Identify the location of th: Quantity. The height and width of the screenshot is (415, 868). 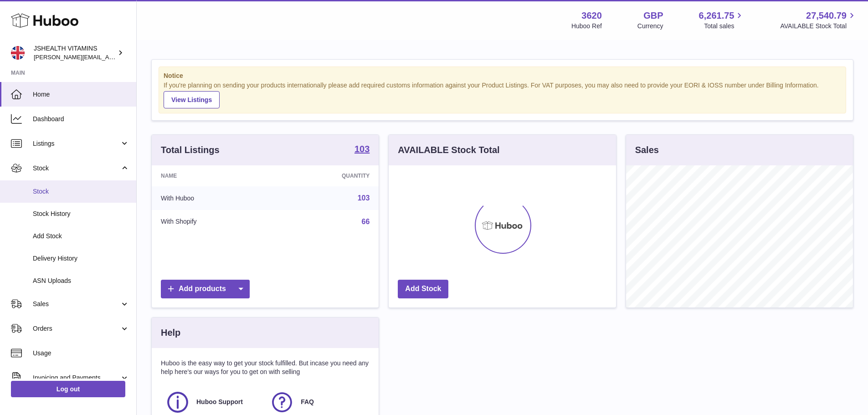
(327, 176).